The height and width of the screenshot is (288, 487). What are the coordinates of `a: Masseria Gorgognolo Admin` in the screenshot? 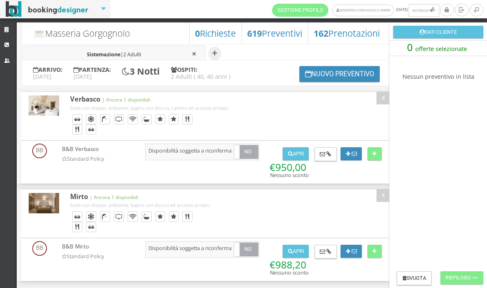 It's located at (363, 10).